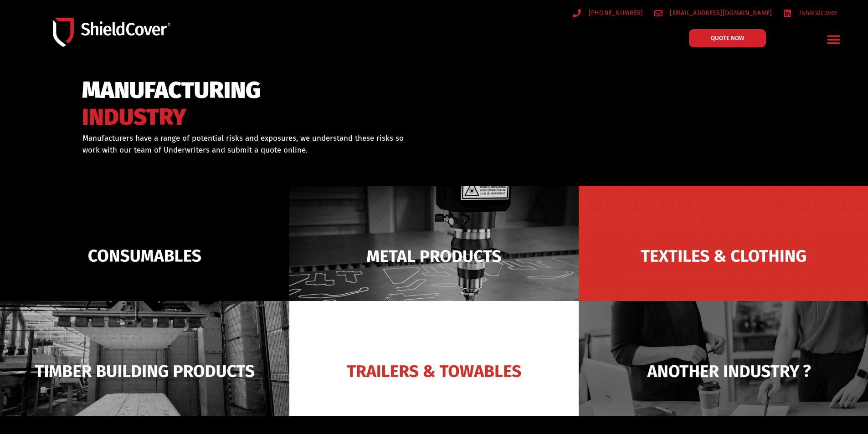  Describe the element at coordinates (252, 144) in the screenshot. I see `p: Manufacturers have a range of potential risks and exposures, we understand these risks so work wi...` at that location.